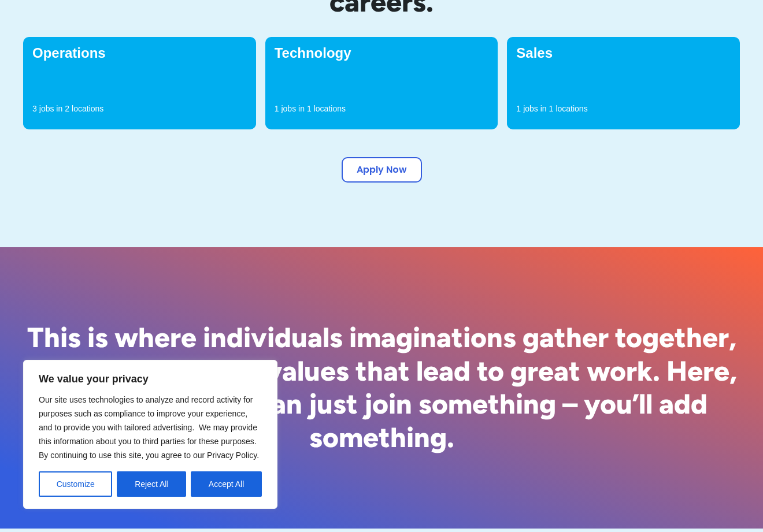  Describe the element at coordinates (151, 435) in the screenshot. I see `div: We value your privacy` at that location.